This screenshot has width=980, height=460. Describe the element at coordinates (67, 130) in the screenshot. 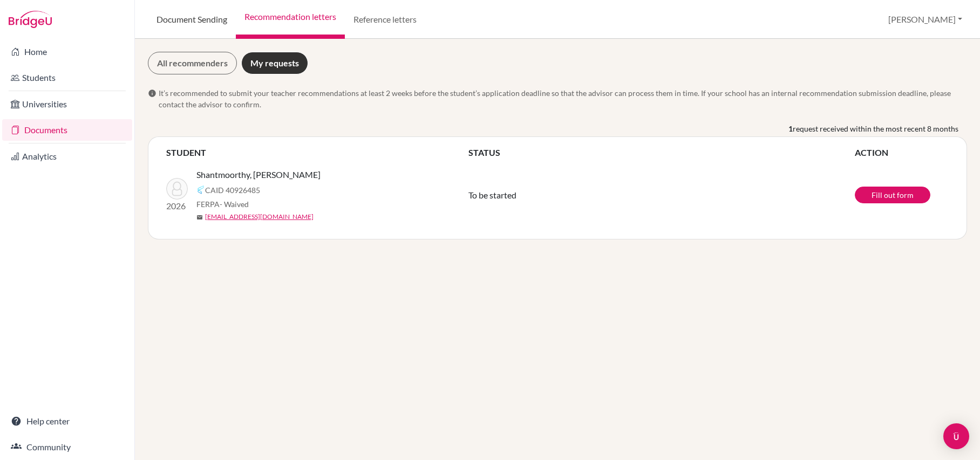

I see `a: Documents` at that location.